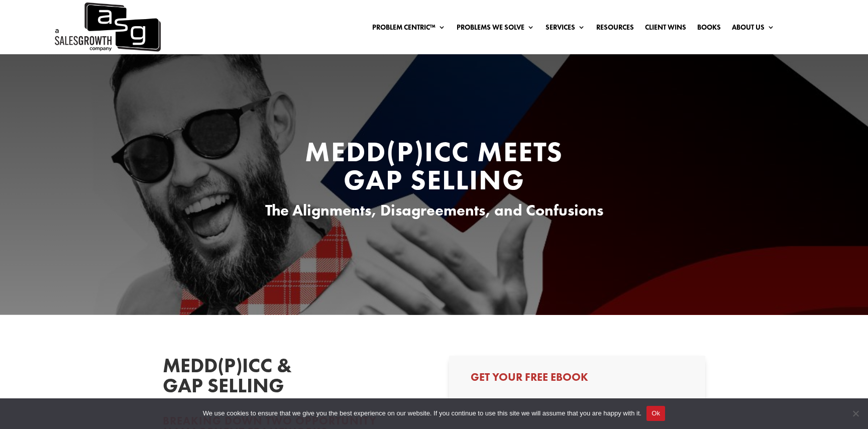 The height and width of the screenshot is (429, 868). Describe the element at coordinates (434, 213) in the screenshot. I see `h3: The Alignments, Disagreements, and Confusions` at that location.